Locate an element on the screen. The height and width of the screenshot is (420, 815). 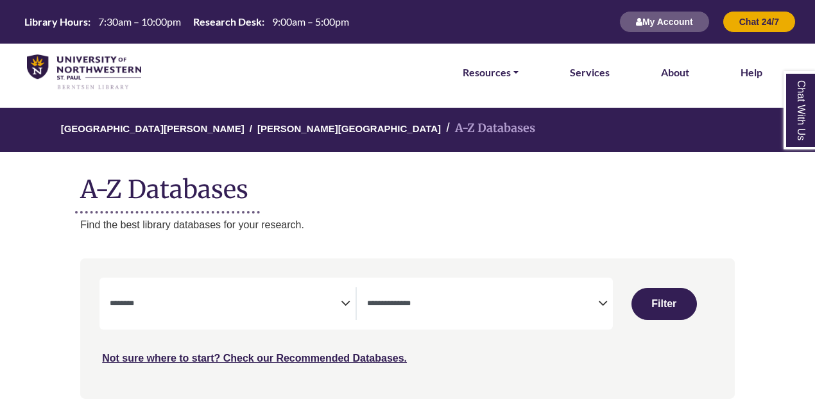
span: 7:30am – 10:00pm is located at coordinates (139, 21).